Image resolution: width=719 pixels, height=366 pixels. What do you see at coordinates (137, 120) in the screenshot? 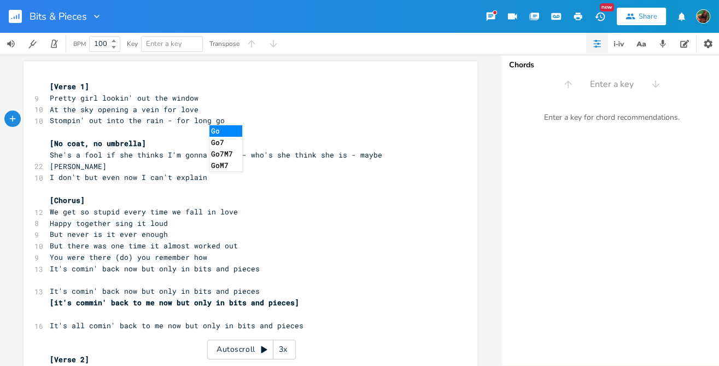
I see `span: Stompin' out into the rain - for long go` at bounding box center [137, 120].